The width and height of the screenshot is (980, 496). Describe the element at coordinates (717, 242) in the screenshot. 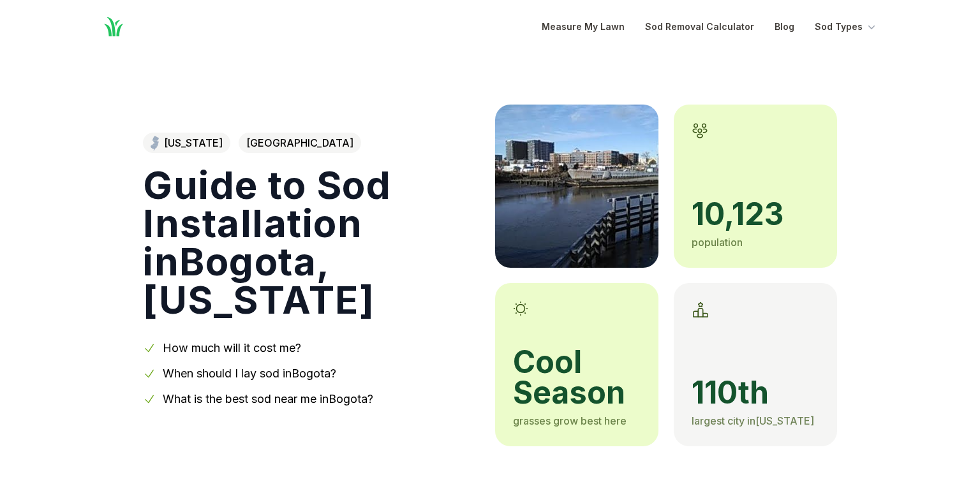

I see `span: population` at that location.